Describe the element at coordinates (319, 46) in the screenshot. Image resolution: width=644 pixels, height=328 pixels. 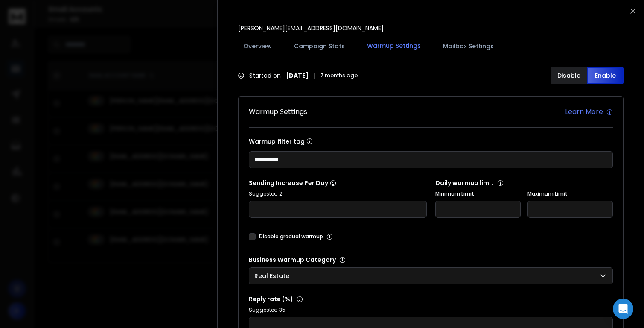
I see `button: Campaign Stats` at that location.